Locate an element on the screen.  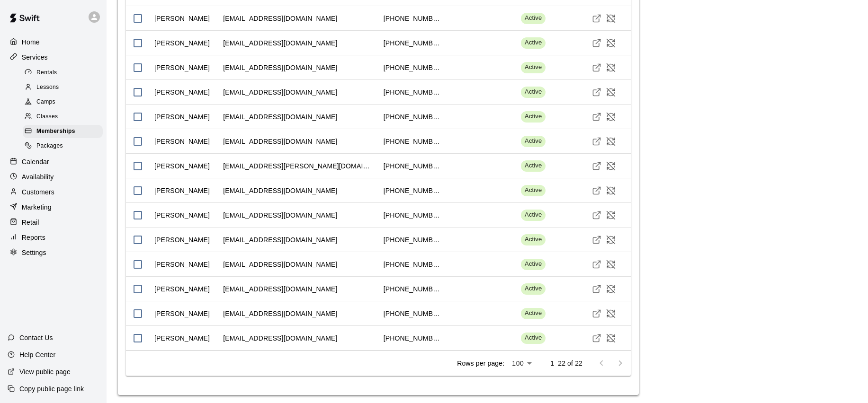
a: Classes is located at coordinates (64, 117).